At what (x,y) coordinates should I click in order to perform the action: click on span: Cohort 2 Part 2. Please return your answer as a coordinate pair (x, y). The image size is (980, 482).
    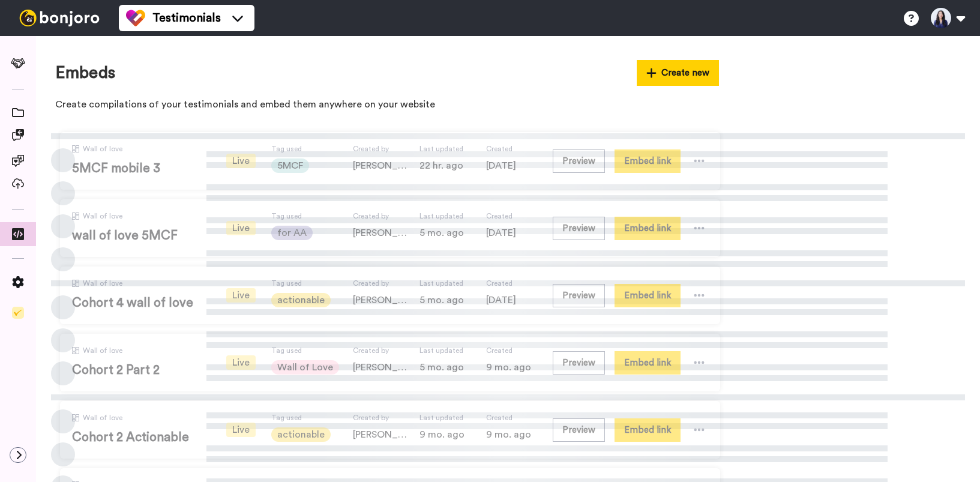
    Looking at the image, I should click on (141, 370).